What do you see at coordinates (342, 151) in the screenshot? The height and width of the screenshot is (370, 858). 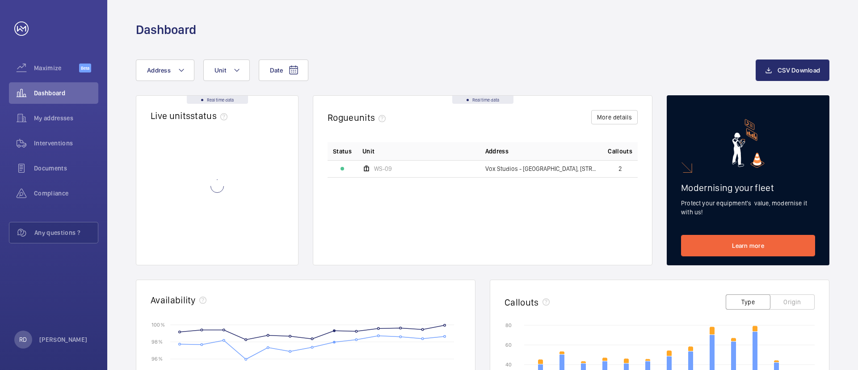 I see `p: Status` at bounding box center [342, 151].